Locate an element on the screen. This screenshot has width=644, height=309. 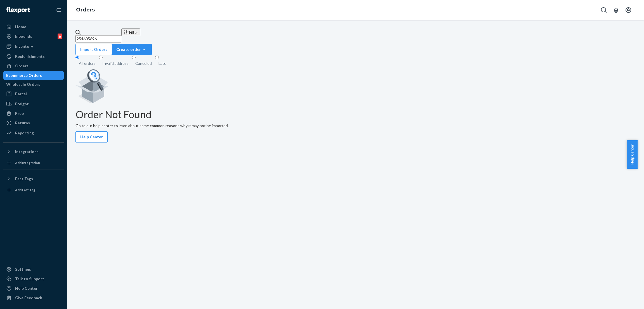
div: Replenishments is located at coordinates (30, 56).